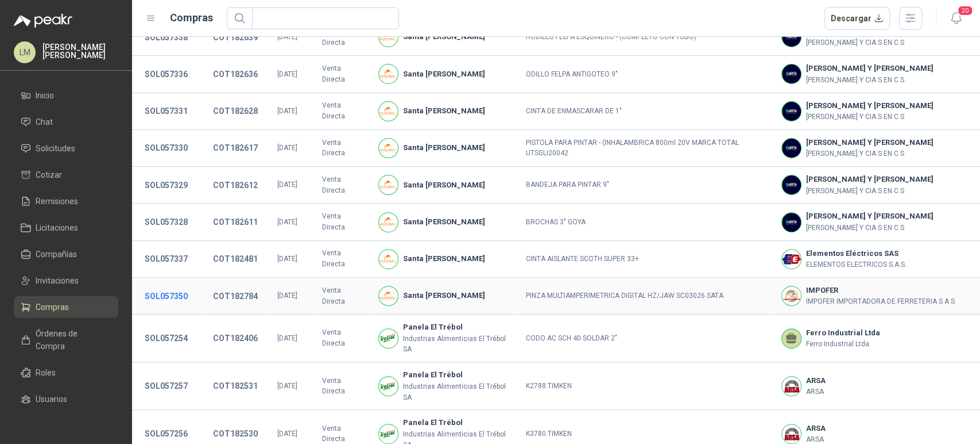 The height and width of the screenshot is (444, 980). I want to click on button: 20, so click(956, 19).